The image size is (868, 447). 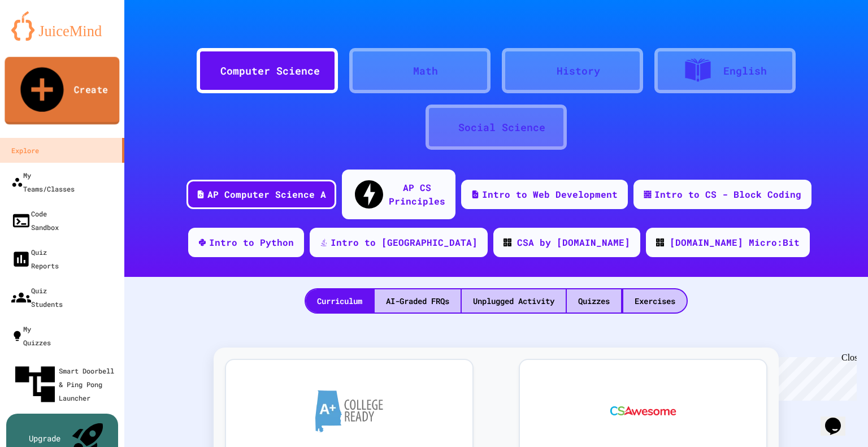 I want to click on div: Exercises, so click(x=655, y=301).